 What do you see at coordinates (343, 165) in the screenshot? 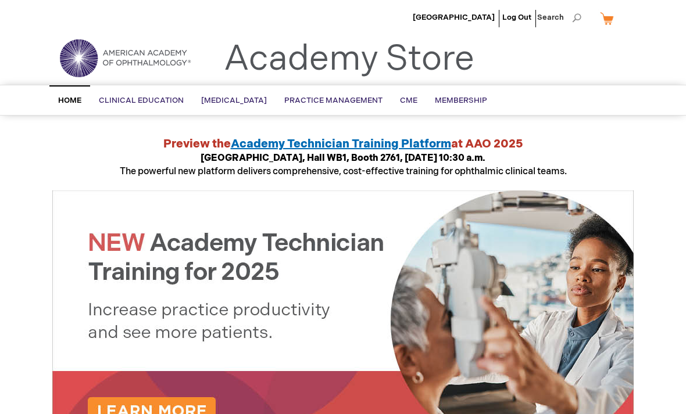
I see `span: The powerful new platform delivers comprehensive, cost-effective training for ophthalmic clinical...` at bounding box center [343, 165].